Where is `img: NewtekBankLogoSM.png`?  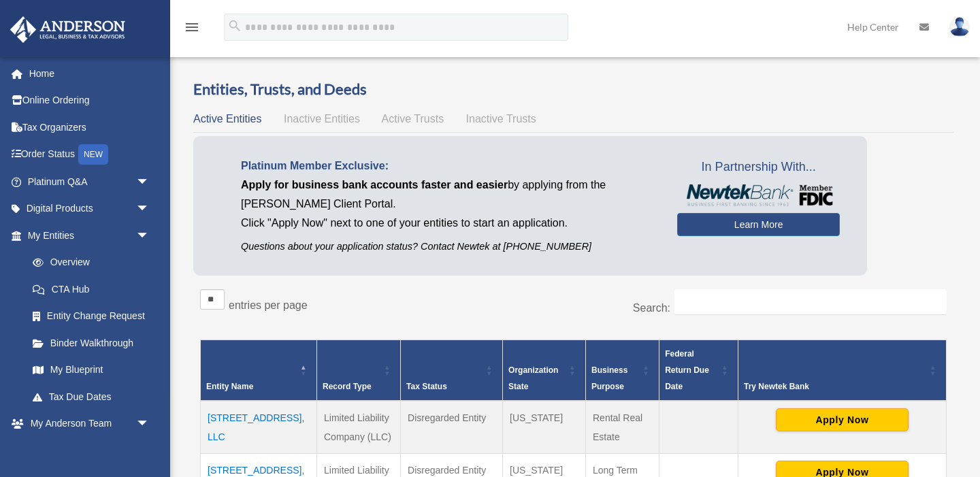 img: NewtekBankLogoSM.png is located at coordinates (758, 195).